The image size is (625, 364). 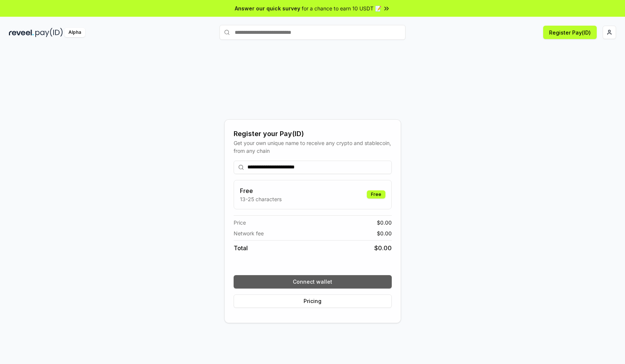 I want to click on div: Get your own unique name to receive any crypto and stablecoin, from any chain, so click(x=312, y=146).